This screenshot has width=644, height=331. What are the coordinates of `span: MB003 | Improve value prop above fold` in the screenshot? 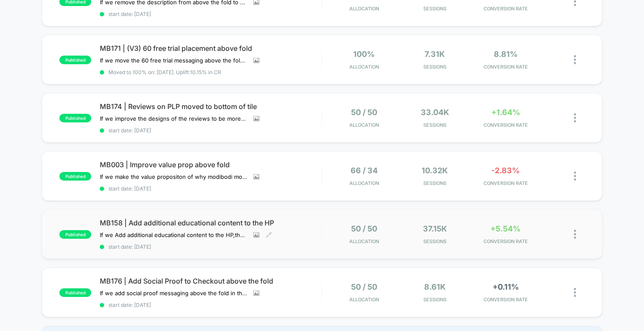 It's located at (210, 165).